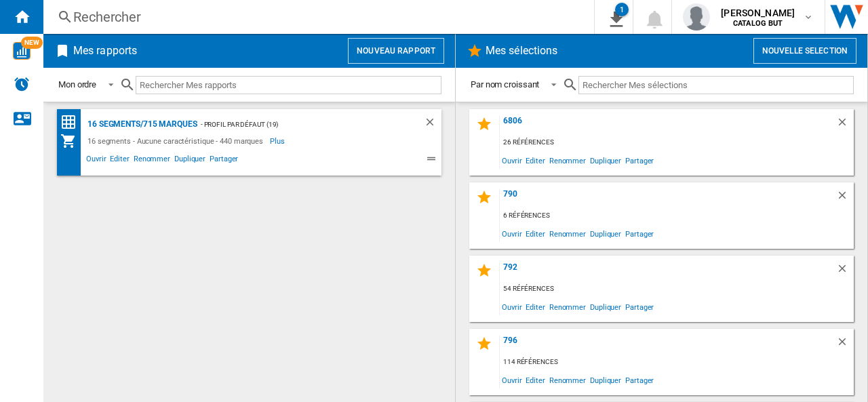  What do you see at coordinates (668, 198) in the screenshot?
I see `div: 790` at bounding box center [668, 198].